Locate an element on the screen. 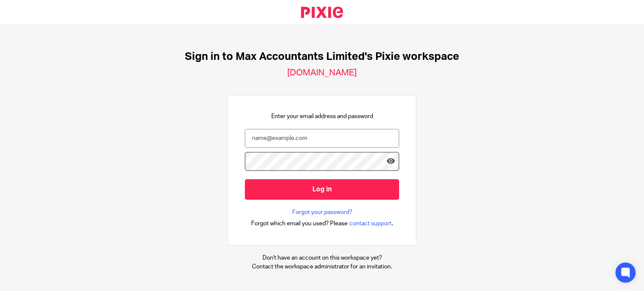  p: Enter your email address and password is located at coordinates (322, 116).